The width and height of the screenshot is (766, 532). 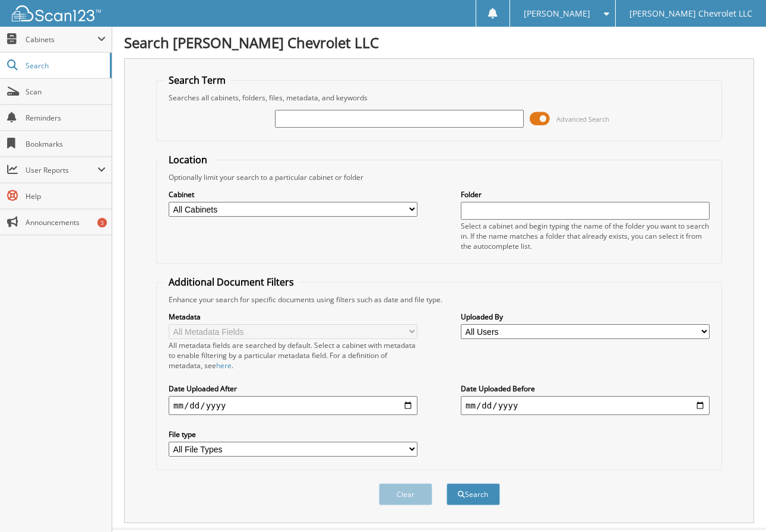 I want to click on div: Optionally limit your search to a particular cabinet or folder, so click(x=439, y=177).